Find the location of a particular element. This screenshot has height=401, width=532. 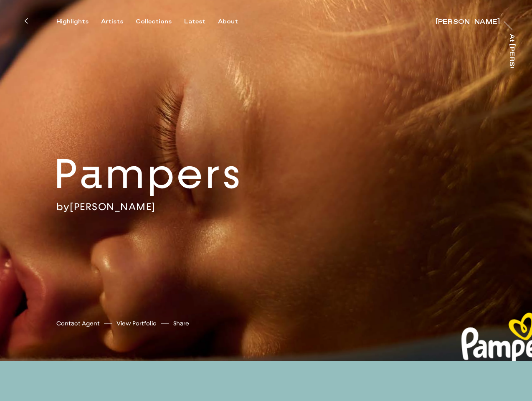

button: Share is located at coordinates (181, 324).